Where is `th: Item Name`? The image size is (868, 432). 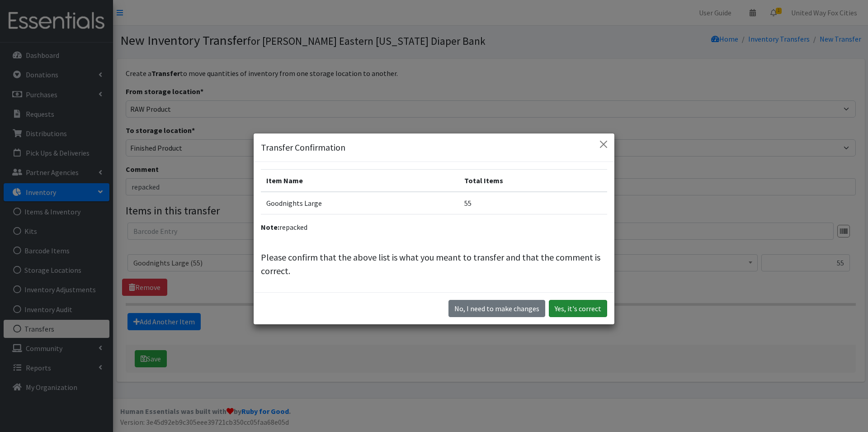
th: Item Name is located at coordinates (360, 181).